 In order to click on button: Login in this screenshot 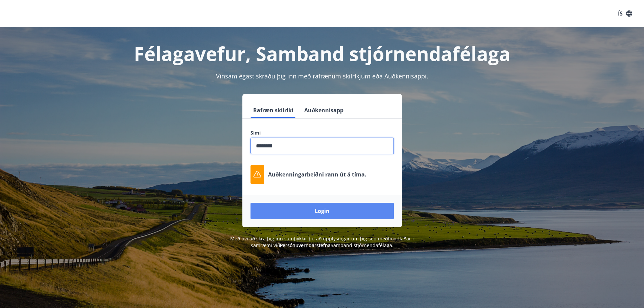, I will do `click(322, 211)`.